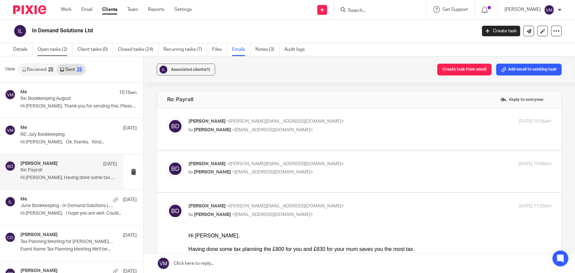 This screenshot has width=575, height=273. What do you see at coordinates (66, 10) in the screenshot?
I see `a: Work` at bounding box center [66, 10].